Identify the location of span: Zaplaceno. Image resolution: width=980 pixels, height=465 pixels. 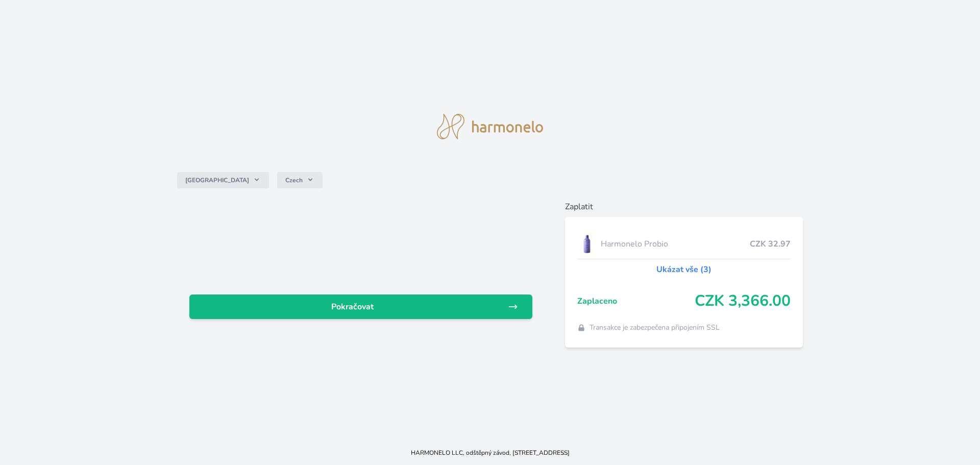
(636, 301).